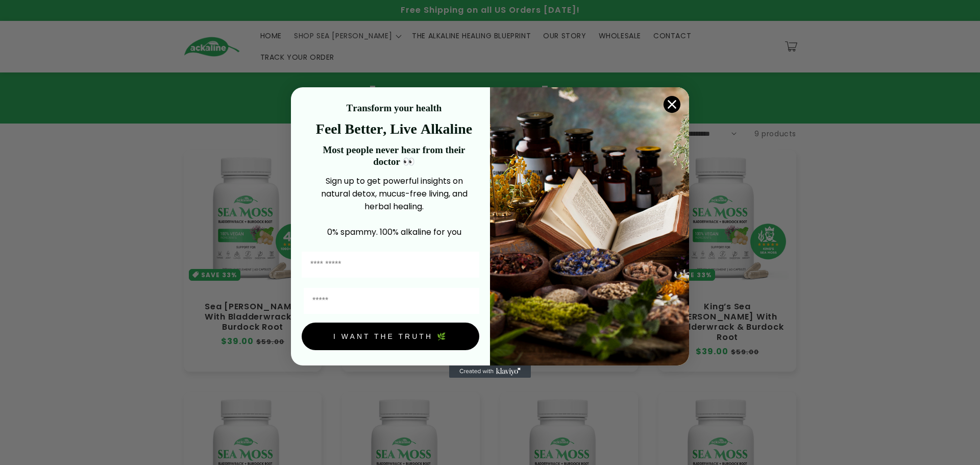 The image size is (980, 465). Describe the element at coordinates (391, 264) in the screenshot. I see `input: First Name` at that location.